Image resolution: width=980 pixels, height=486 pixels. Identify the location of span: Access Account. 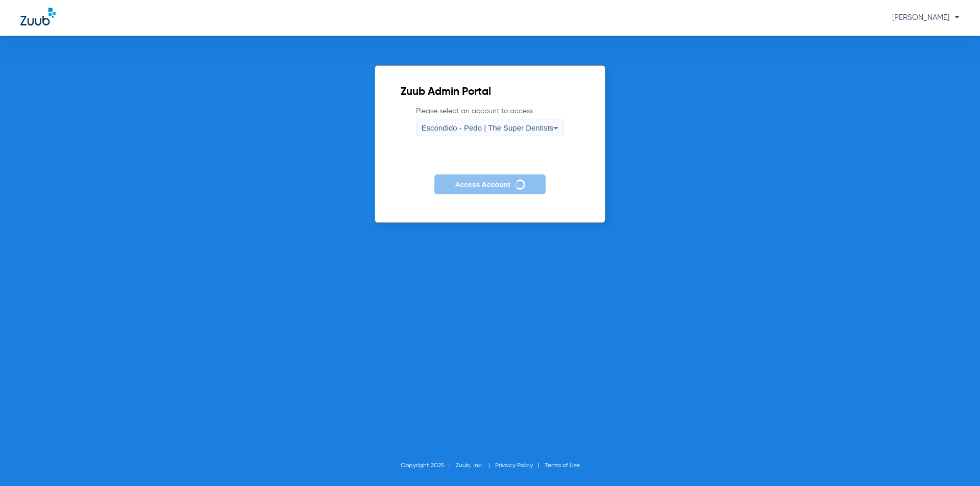
(483, 184).